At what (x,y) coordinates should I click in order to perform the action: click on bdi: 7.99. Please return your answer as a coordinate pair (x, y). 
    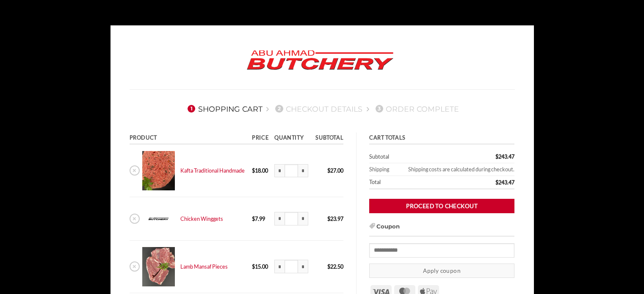
    Looking at the image, I should click on (258, 219).